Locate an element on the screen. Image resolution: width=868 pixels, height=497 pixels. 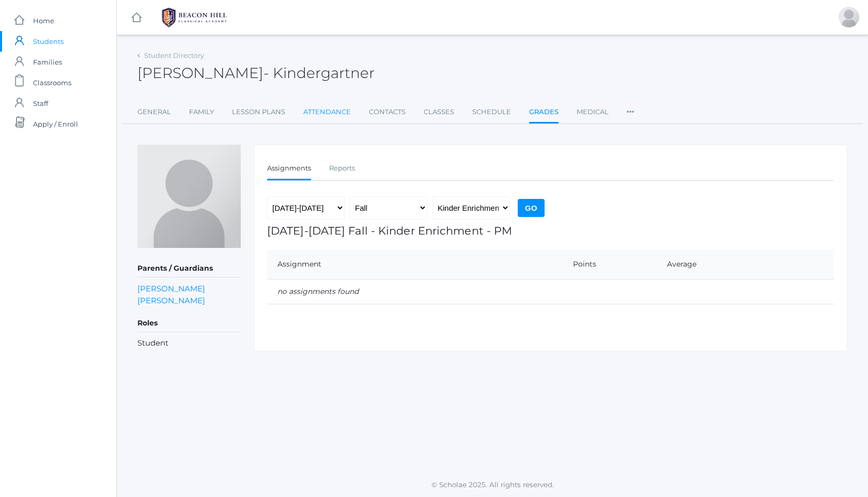
span: Students is located at coordinates (48, 41).